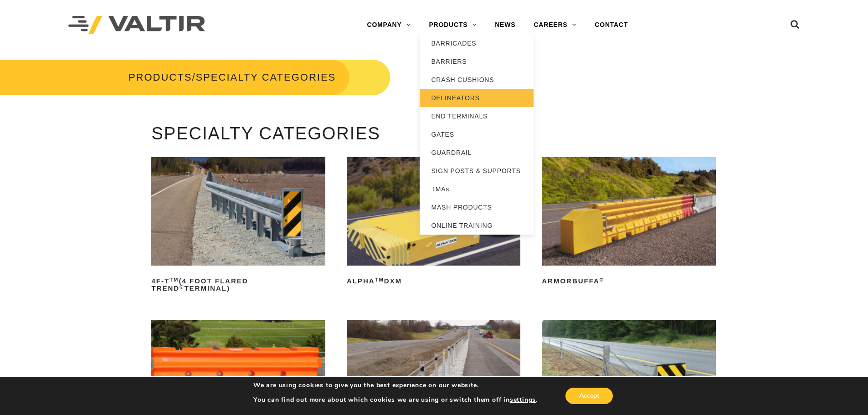 The width and height of the screenshot is (868, 415). Describe the element at coordinates (589, 396) in the screenshot. I see `button: Accept` at that location.